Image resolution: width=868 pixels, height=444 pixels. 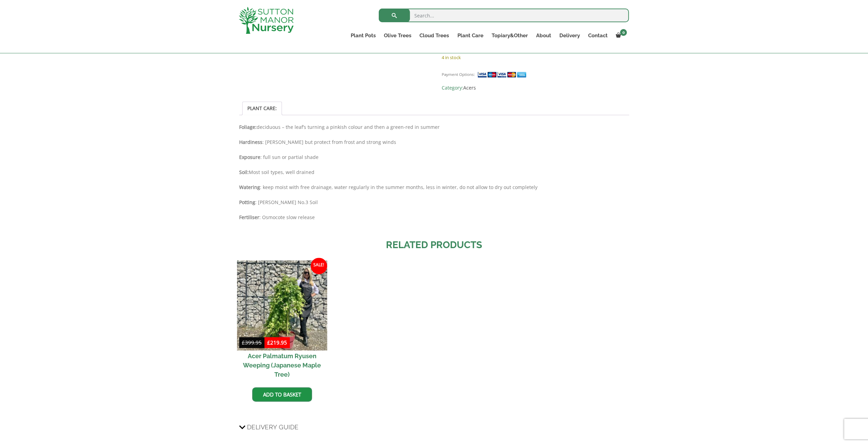 What do you see at coordinates (458, 74) in the screenshot?
I see `small: Payment Options:` at bounding box center [458, 74].